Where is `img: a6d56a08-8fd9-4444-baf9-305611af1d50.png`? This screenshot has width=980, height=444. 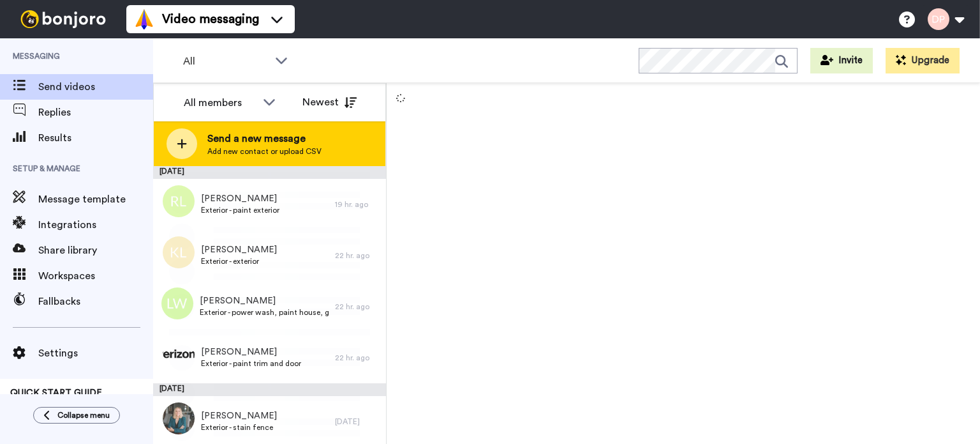 img: a6d56a08-8fd9-4444-baf9-305611af1d50.png is located at coordinates (179, 355).